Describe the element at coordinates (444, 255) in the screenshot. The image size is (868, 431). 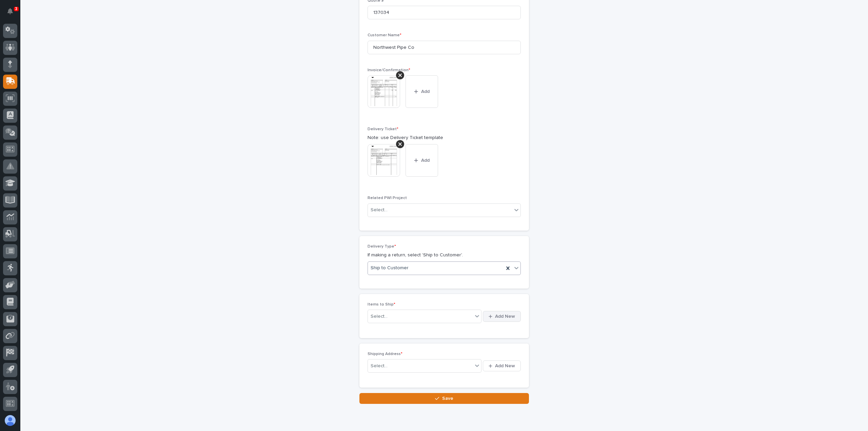
I see `p: If making a return, select 'Ship to Customer'.` at that location.